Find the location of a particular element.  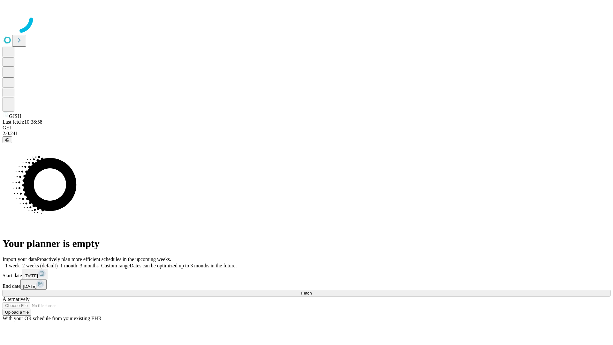

span: GJSH is located at coordinates (15, 116).